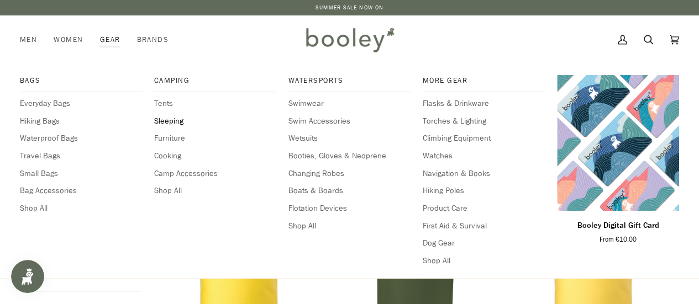 This screenshot has width=699, height=304. Describe the element at coordinates (483, 83) in the screenshot. I see `a: More Gear` at that location.